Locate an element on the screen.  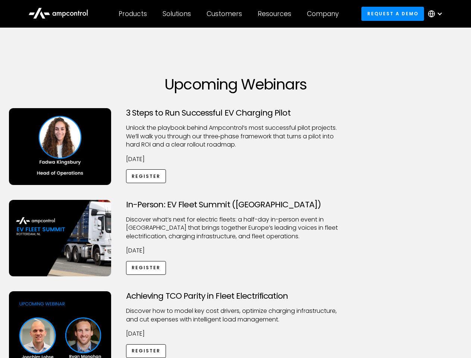
h3: Achieving TCO Parity in Fleet Electrification is located at coordinates (236, 296).